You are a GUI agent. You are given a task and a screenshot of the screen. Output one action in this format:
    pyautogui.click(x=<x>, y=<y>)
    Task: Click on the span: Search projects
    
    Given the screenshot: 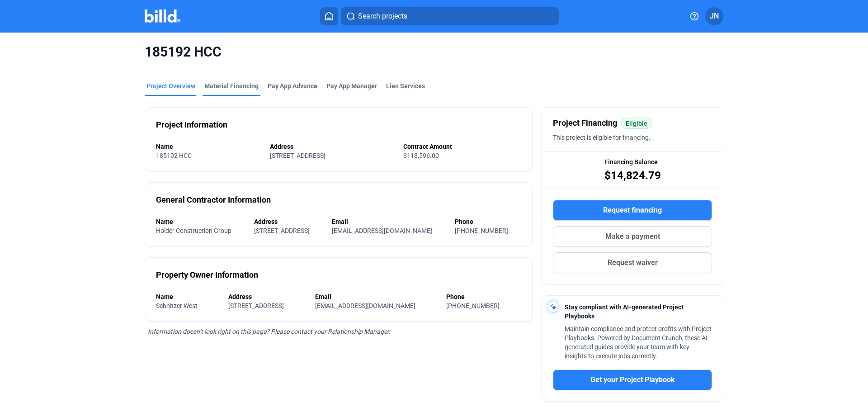 What is the action you would take?
    pyautogui.click(x=382, y=16)
    